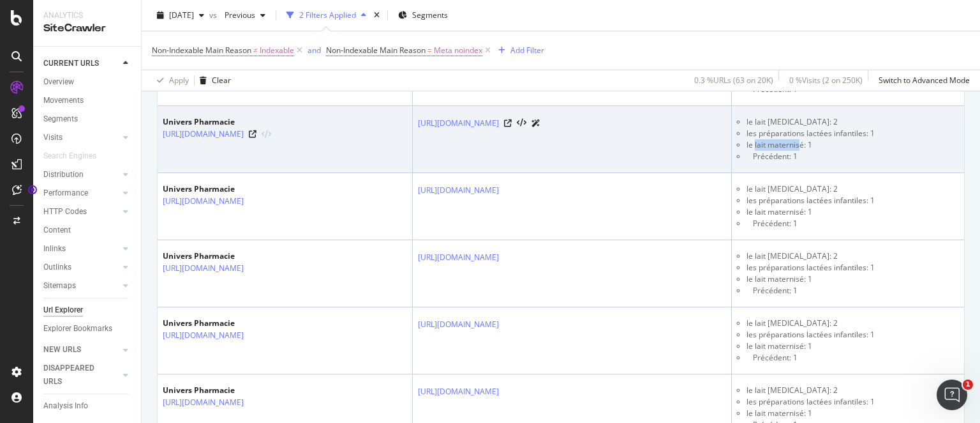 Image resolution: width=980 pixels, height=423 pixels. What do you see at coordinates (181, 15) in the screenshot?
I see `span: 2025 Aug. 9th` at bounding box center [181, 15].